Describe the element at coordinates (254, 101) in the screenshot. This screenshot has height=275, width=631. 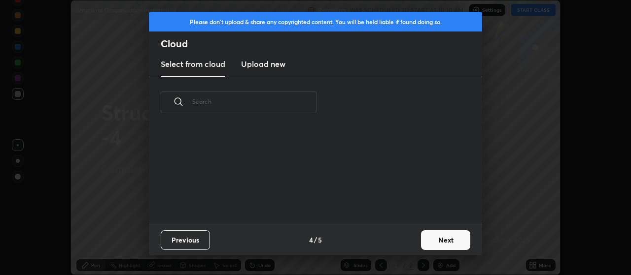
I see `input: Search` at that location.